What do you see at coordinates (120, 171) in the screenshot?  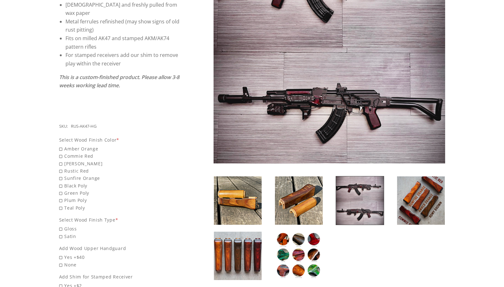 I see `span: Rustic Red` at bounding box center [120, 171].